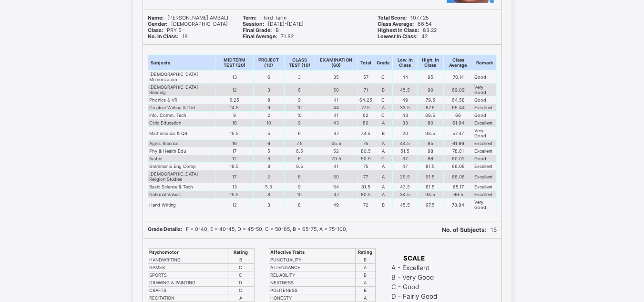 The height and width of the screenshot is (302, 644). Describe the element at coordinates (235, 194) in the screenshot. I see `td: 15.5` at that location.